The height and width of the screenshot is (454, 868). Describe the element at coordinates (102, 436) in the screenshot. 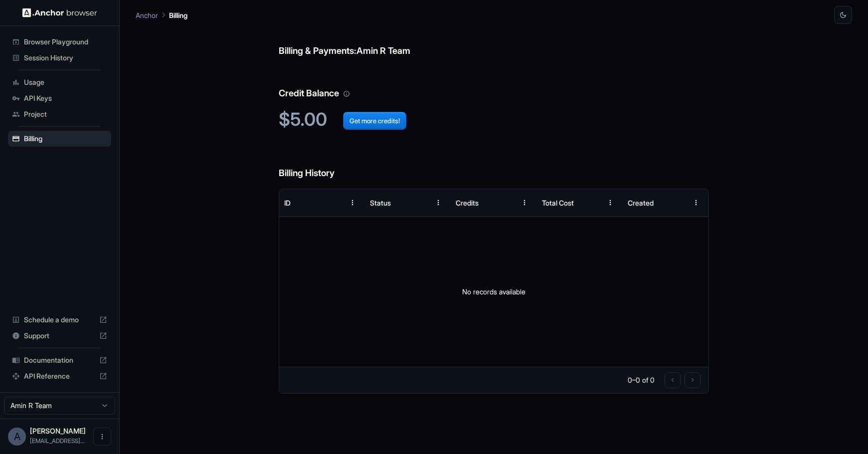

I see `button: Open menu` at that location.